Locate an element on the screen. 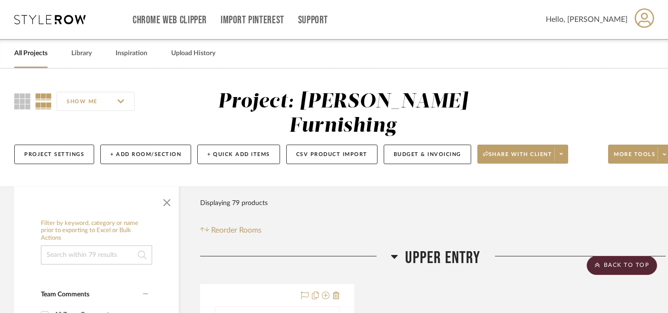 Image resolution: width=668 pixels, height=313 pixels. a: Inspiration is located at coordinates (131, 53).